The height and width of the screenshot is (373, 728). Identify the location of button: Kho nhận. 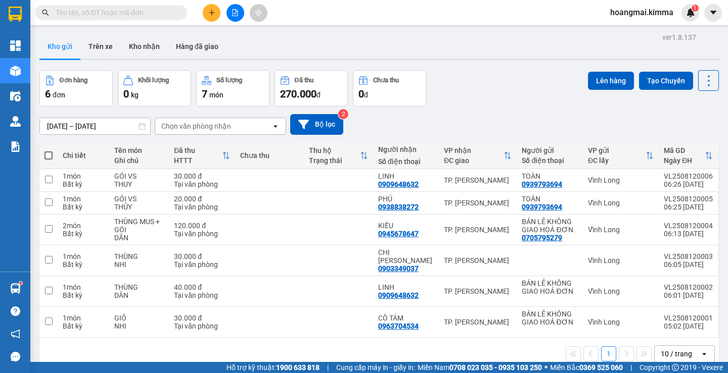
(144, 46).